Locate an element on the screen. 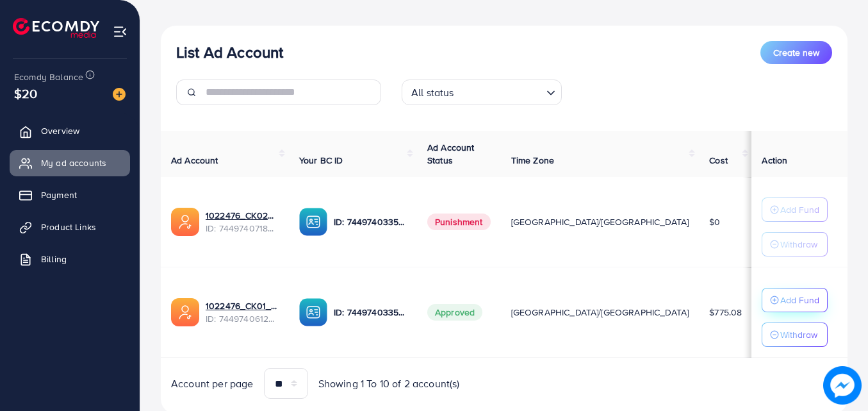  span: Showing 1 To 10 of 2 account(s) is located at coordinates (389, 383).